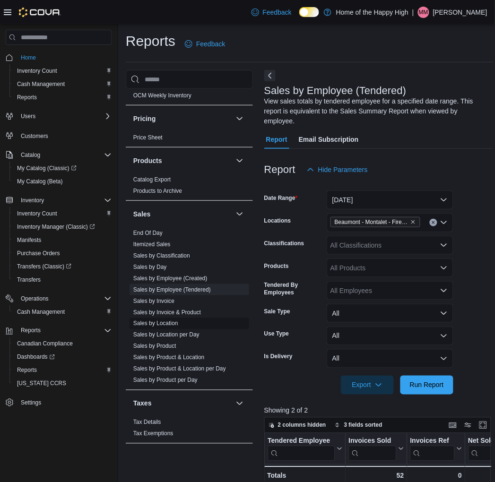 Image resolution: width=495 pixels, height=482 pixels. Describe the element at coordinates (62, 280) in the screenshot. I see `span: Transfers` at that location.